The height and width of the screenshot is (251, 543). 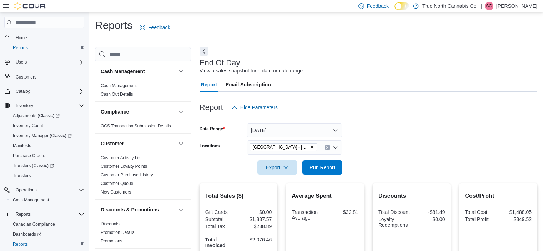 I want to click on div: Gift Cards, so click(x=221, y=212).